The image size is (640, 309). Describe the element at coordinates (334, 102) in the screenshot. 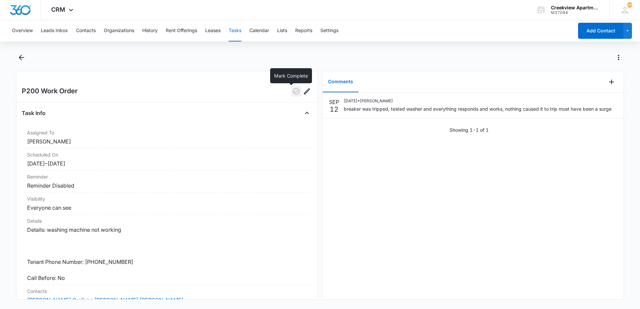

I see `p: SEP` at that location.